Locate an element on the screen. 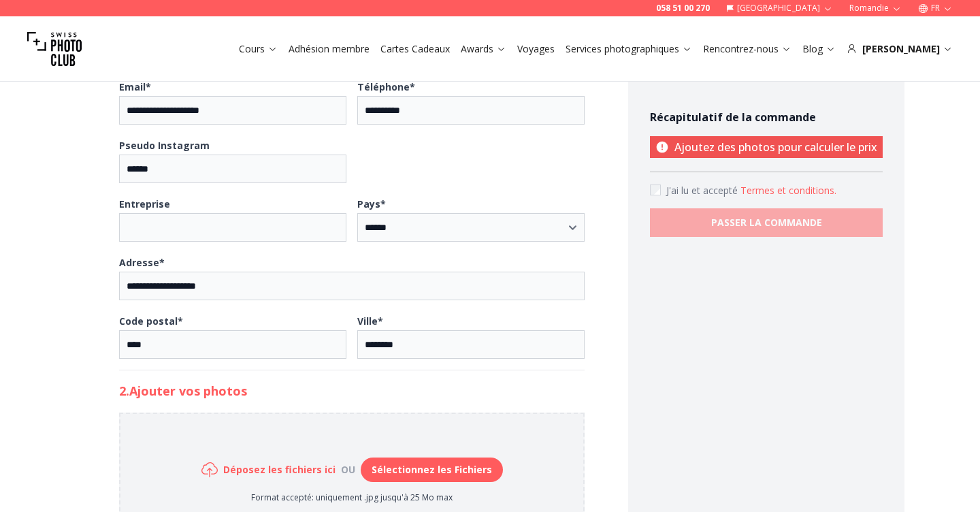 The height and width of the screenshot is (512, 980). h6: Déposez les fichiers ici is located at coordinates (279, 470).